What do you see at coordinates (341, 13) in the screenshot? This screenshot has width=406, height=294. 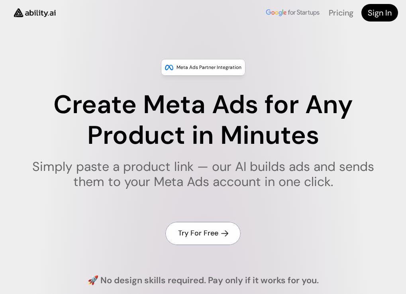 I see `a: Pricing` at bounding box center [341, 13].